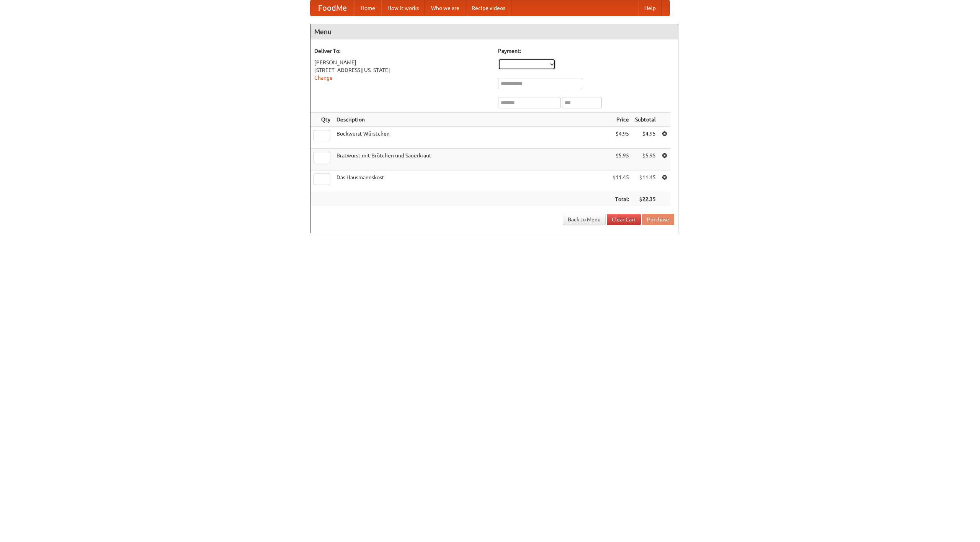 This screenshot has height=542, width=980. What do you see at coordinates (584, 219) in the screenshot?
I see `a: Back to Menu` at bounding box center [584, 219].